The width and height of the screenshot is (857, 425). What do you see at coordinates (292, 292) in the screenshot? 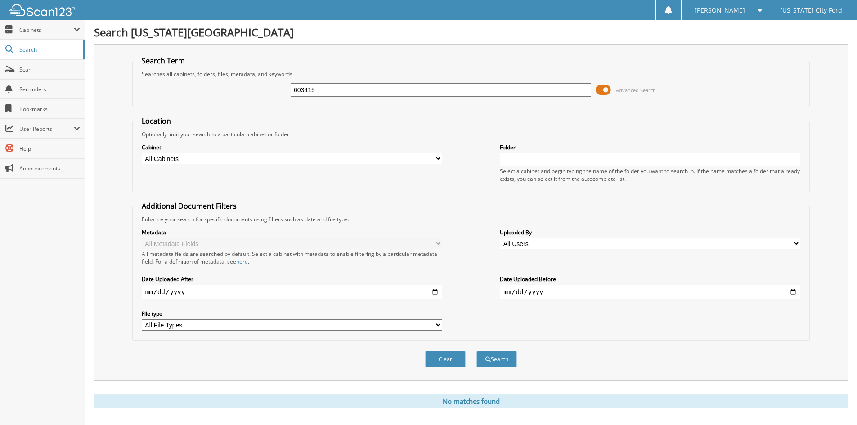
I see `input: start` at bounding box center [292, 292].